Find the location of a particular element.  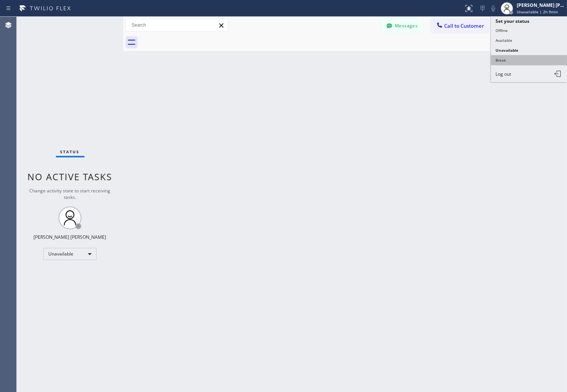

span: Unavailable | 2h 9min is located at coordinates (537, 12).